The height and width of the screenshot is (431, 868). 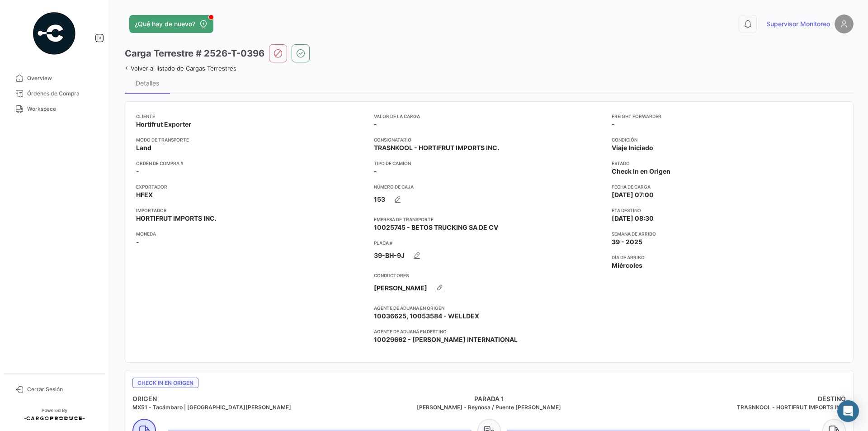 I want to click on img: placeholder-user.png, so click(x=844, y=24).